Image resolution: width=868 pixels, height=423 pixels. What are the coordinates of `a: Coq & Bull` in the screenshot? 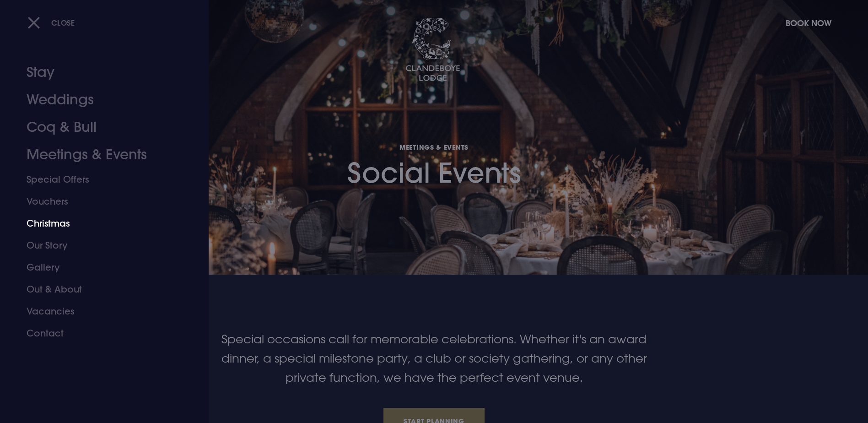 It's located at (99, 127).